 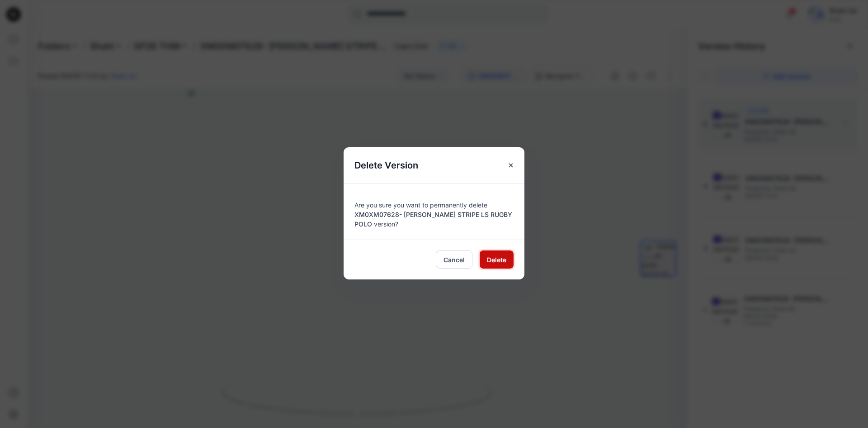 What do you see at coordinates (497, 259) in the screenshot?
I see `button: Delete` at bounding box center [497, 259].